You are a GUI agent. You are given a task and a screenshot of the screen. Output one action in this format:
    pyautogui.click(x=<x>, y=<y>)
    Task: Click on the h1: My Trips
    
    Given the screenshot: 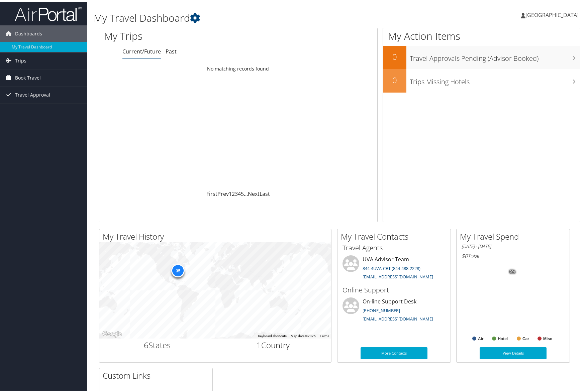 What is the action you would take?
    pyautogui.click(x=180, y=34)
    